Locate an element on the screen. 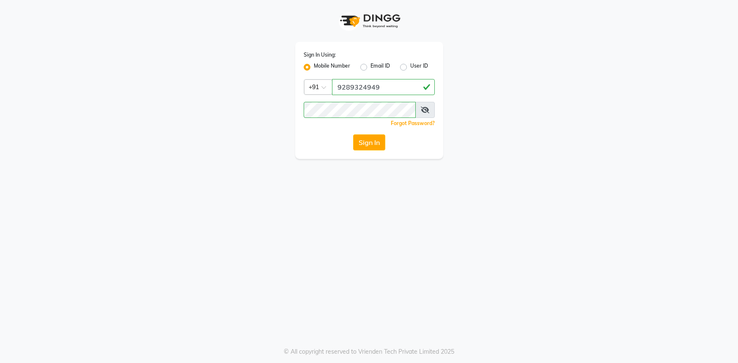 The image size is (738, 363). label: User ID is located at coordinates (419, 67).